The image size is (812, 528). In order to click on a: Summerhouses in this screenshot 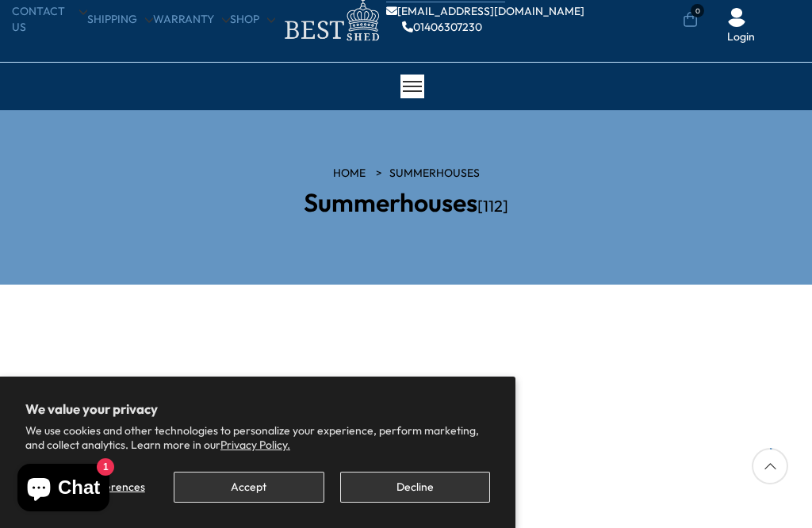, I will do `click(434, 173)`.